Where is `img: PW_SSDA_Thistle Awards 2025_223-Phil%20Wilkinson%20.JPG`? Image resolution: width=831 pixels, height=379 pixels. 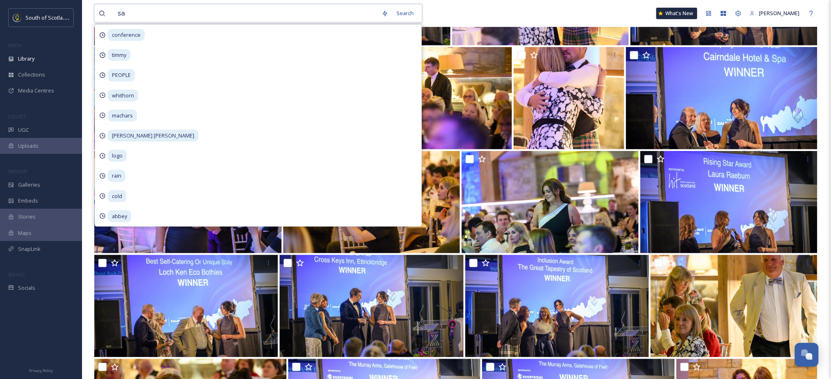 img: PW_SSDA_Thistle Awards 2025_223-Phil%20Wilkinson%20.JPG is located at coordinates (371, 307).